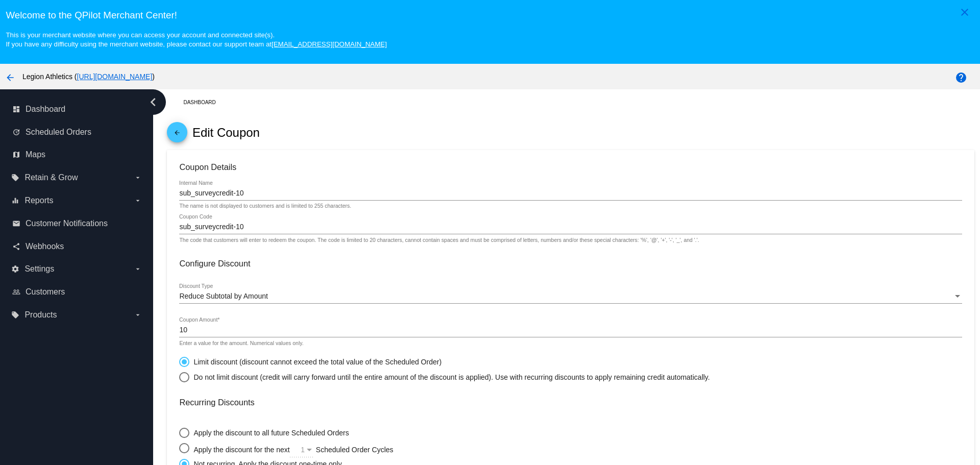 The image size is (980, 465). What do you see at coordinates (77, 109) in the screenshot?
I see `a: dashboard Dashboard` at bounding box center [77, 109].